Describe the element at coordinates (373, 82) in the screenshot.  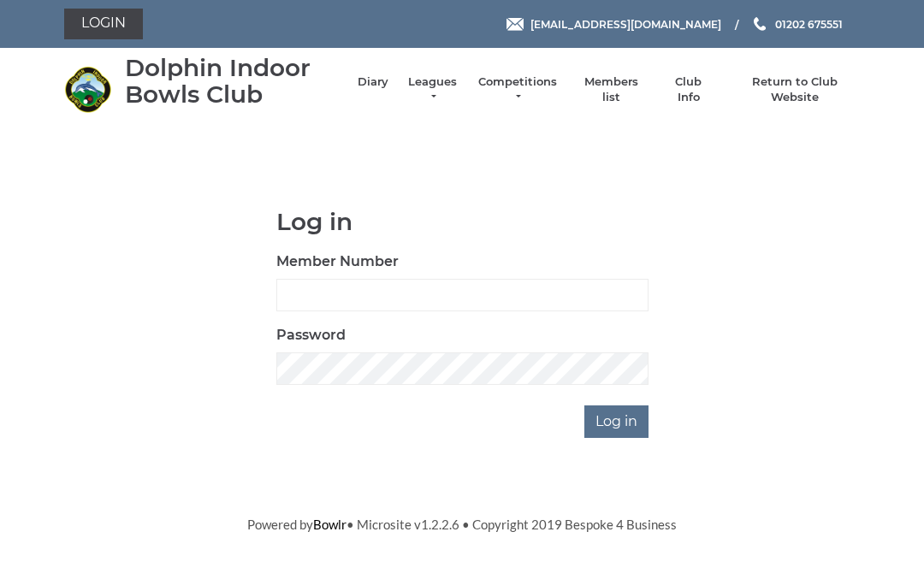
I see `a: Diary` at that location.